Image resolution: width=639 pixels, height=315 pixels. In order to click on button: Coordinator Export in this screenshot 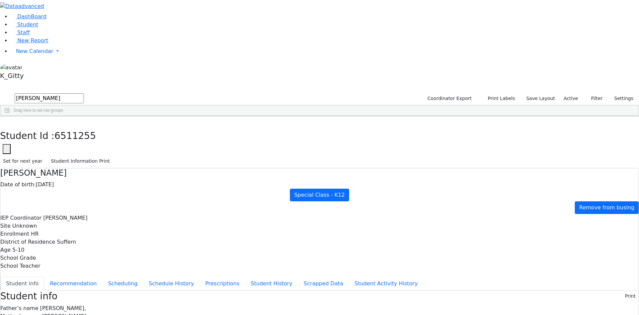, I will do `click(449, 98)`.